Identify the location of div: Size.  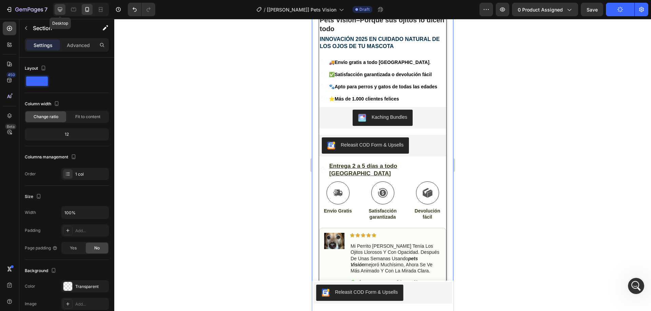
(34, 197).